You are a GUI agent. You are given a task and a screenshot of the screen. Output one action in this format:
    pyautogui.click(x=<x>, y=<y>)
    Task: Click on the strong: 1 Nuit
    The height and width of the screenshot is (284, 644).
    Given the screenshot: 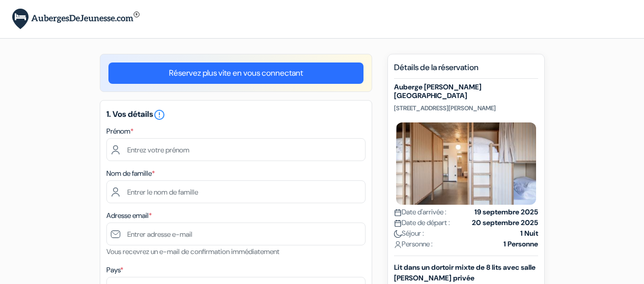 What is the action you would take?
    pyautogui.click(x=529, y=233)
    